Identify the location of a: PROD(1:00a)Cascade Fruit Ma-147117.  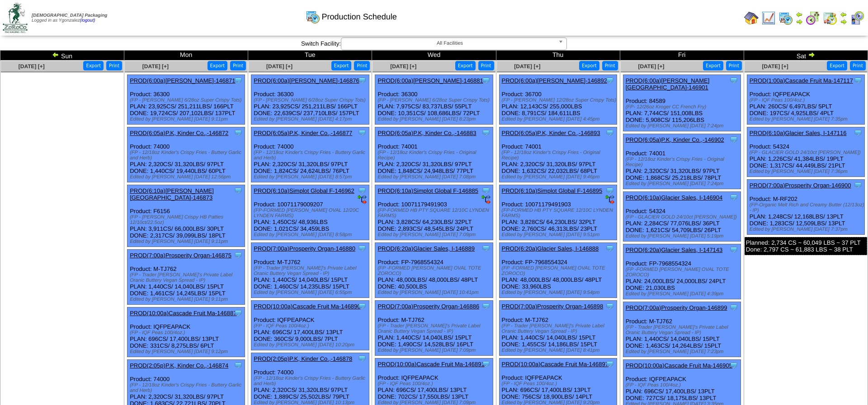
(801, 81).